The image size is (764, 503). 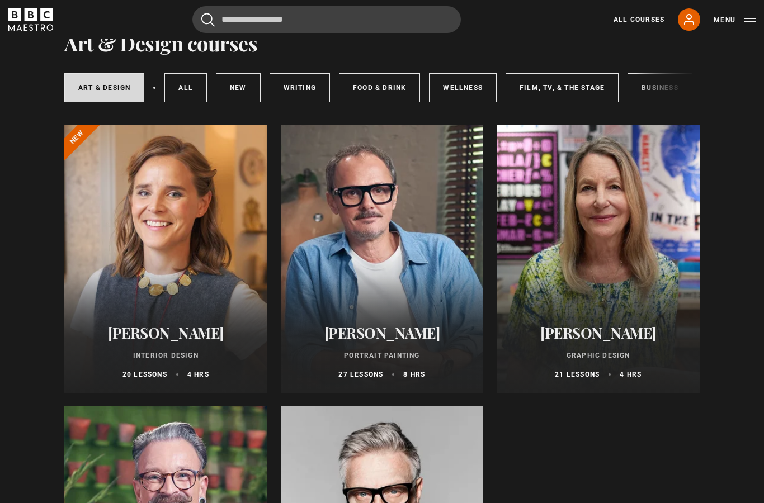 I want to click on h1: Art & Design courses, so click(x=160, y=44).